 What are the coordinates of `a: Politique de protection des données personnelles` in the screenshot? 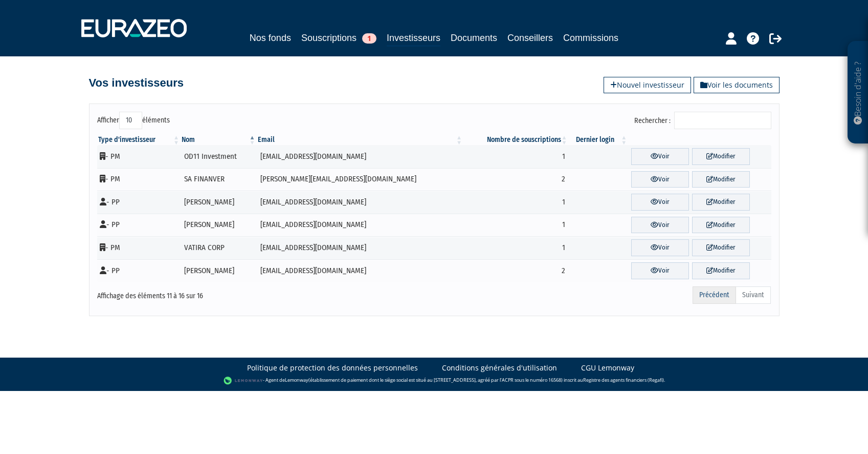 It's located at (333, 368).